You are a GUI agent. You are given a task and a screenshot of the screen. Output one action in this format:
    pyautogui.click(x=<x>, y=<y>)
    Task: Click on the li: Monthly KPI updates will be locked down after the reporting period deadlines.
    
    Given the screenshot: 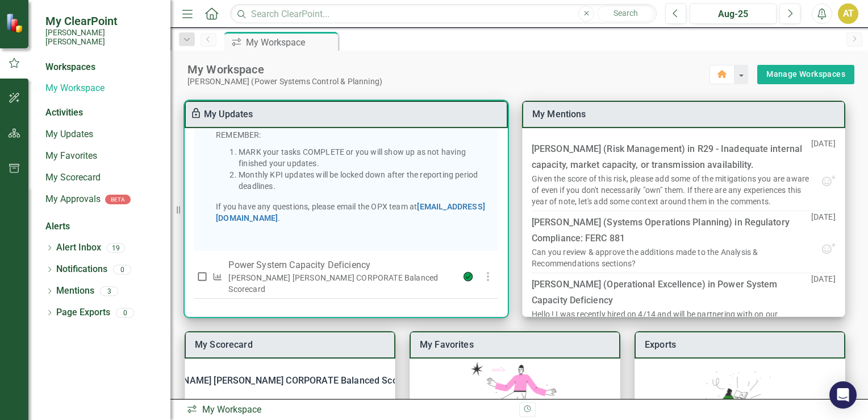 What is the action you would take?
    pyautogui.click(x=366, y=181)
    